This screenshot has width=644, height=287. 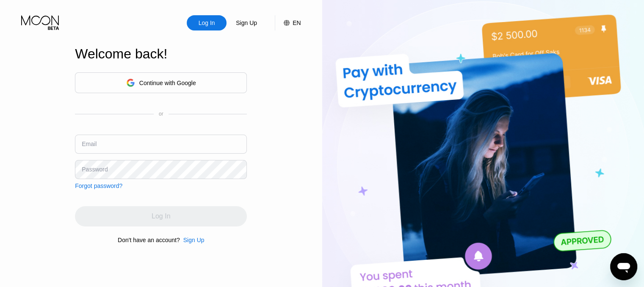 What do you see at coordinates (89, 144) in the screenshot?
I see `div: Email` at bounding box center [89, 144].